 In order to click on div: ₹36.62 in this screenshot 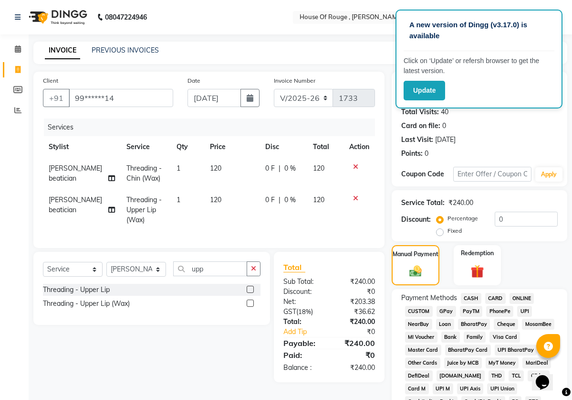, I will do `click(356, 311)`.